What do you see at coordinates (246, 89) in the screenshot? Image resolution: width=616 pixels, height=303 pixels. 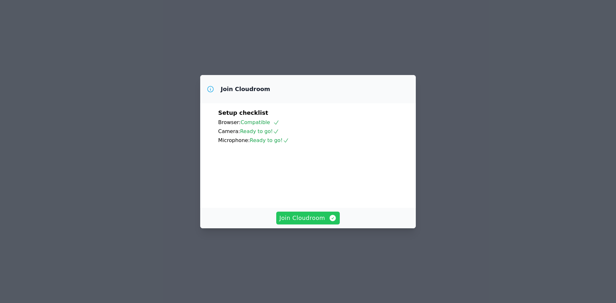 I see `h3: Join Cloudroom` at bounding box center [246, 89].